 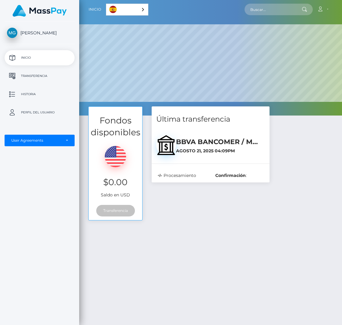 I want to click on a: Perfil del usuario, so click(x=40, y=113).